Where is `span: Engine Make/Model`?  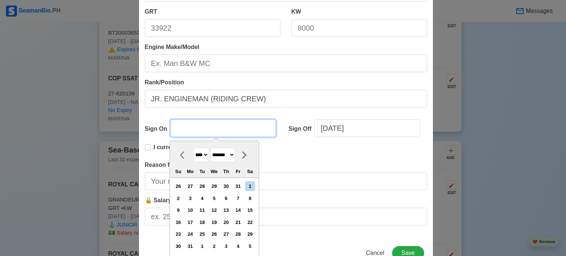
span: Engine Make/Model is located at coordinates (172, 47).